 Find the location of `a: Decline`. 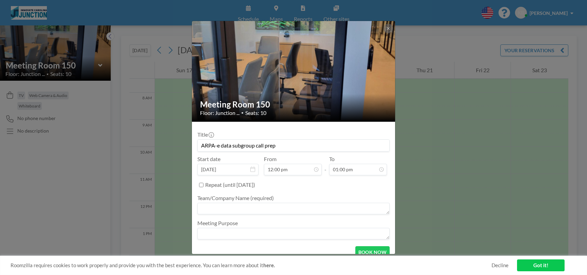

a: Decline is located at coordinates (500, 265).